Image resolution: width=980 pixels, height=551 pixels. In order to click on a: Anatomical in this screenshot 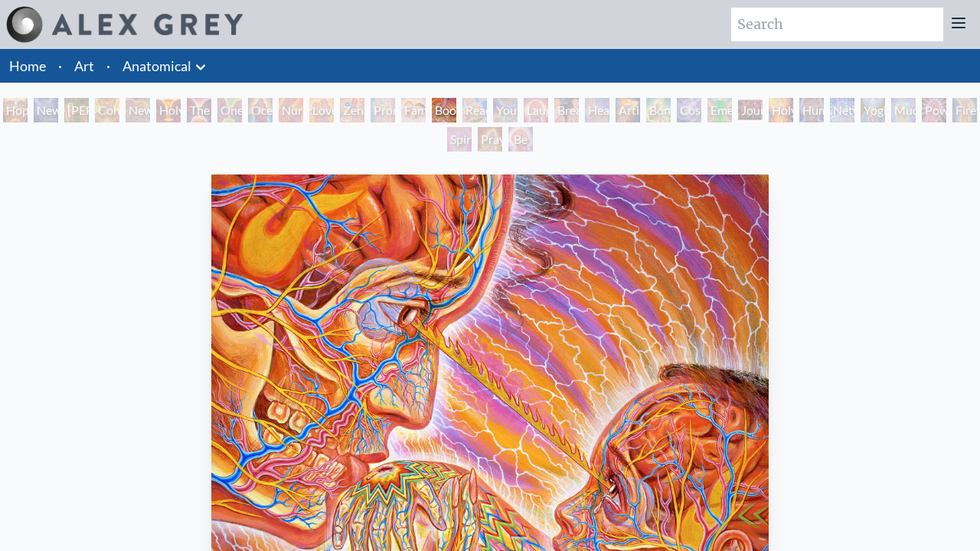, I will do `click(157, 66)`.